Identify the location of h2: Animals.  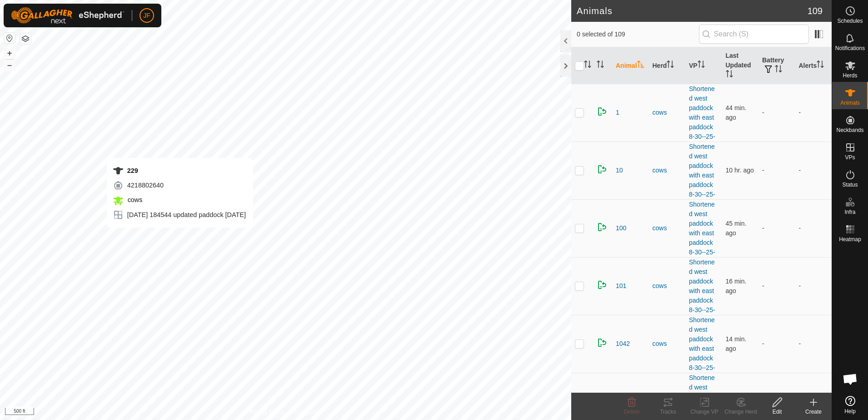
(692, 11).